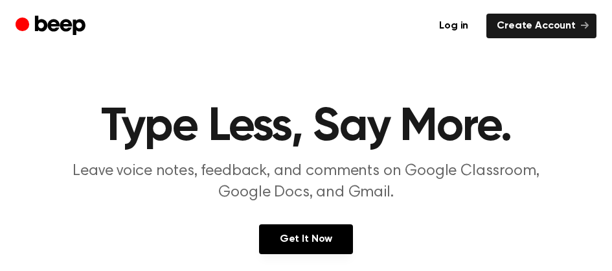 This screenshot has height=271, width=612. I want to click on a: Get It Now, so click(306, 239).